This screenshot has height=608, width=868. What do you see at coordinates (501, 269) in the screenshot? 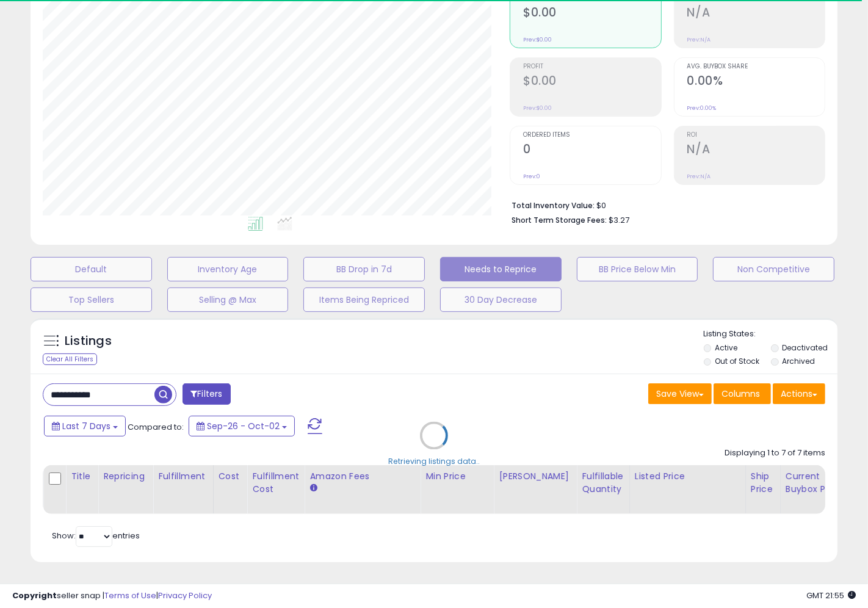
I see `button: Needs to Reprice` at bounding box center [501, 269].